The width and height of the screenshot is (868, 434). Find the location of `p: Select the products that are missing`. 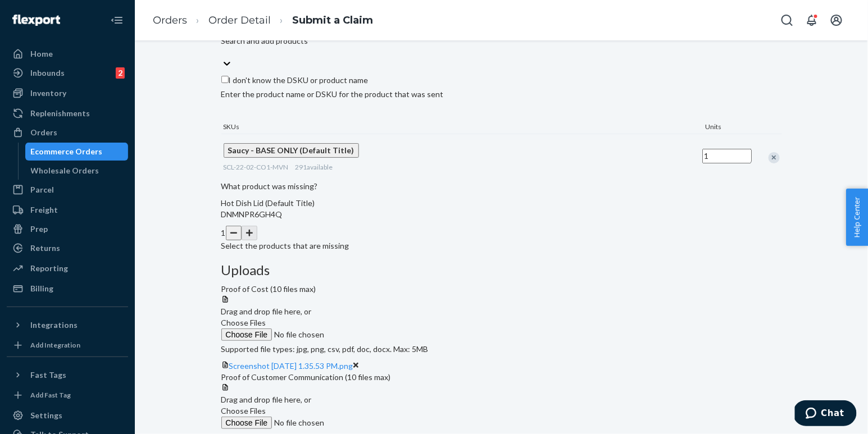

p: Select the products that are missing is located at coordinates (501, 246).